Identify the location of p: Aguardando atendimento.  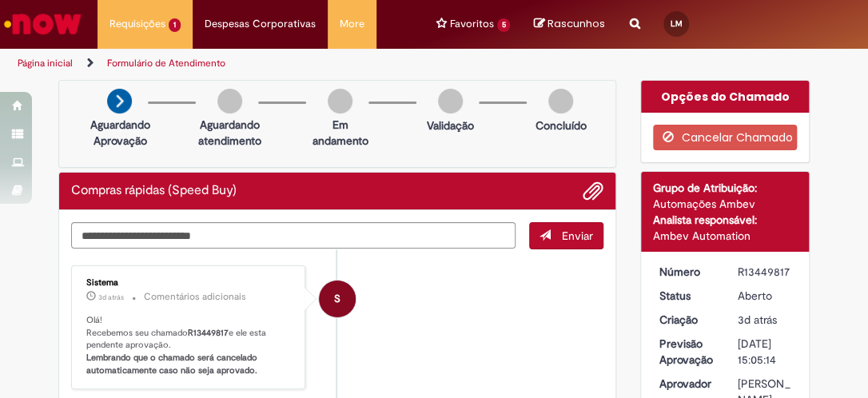
(229, 132).